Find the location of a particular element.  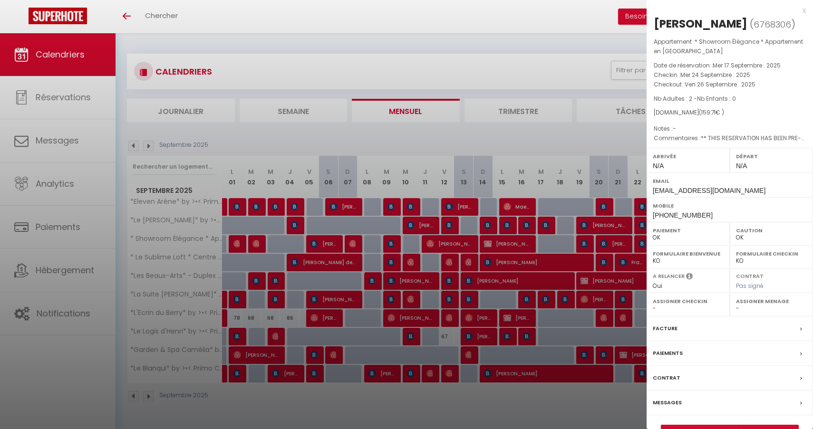

p: Checkout : is located at coordinates (730, 85).